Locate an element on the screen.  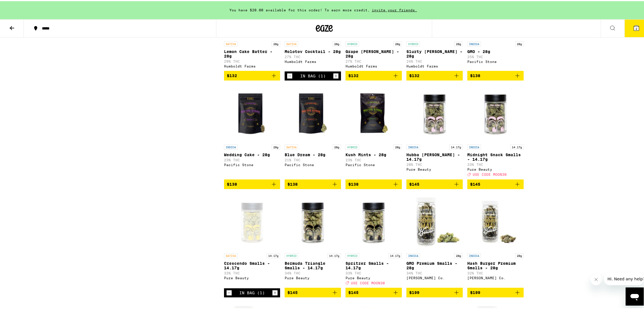
img: Pacific Stone - Blue Dream - 28g is located at coordinates (313, 113).